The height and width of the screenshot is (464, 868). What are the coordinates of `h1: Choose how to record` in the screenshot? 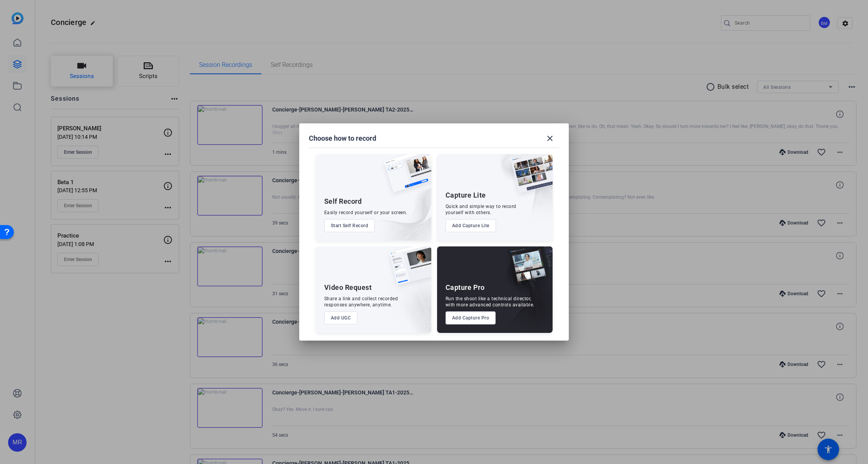 It's located at (342, 138).